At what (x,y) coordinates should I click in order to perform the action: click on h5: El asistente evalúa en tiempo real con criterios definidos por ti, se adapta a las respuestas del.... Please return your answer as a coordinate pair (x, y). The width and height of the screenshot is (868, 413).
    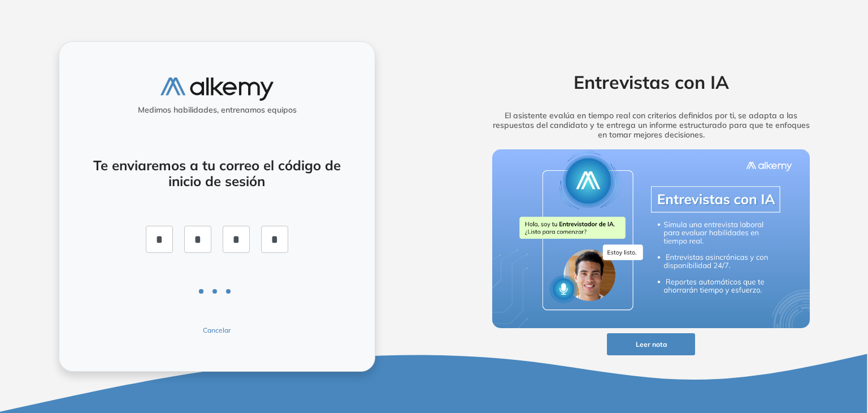
    Looking at the image, I should click on (651, 125).